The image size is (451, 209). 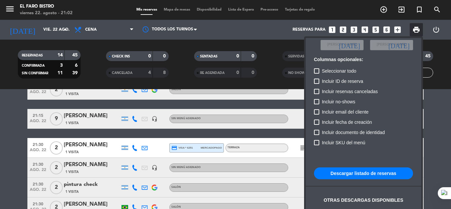 What do you see at coordinates (363, 200) in the screenshot?
I see `div: Otras descargas disponibles` at bounding box center [363, 200].